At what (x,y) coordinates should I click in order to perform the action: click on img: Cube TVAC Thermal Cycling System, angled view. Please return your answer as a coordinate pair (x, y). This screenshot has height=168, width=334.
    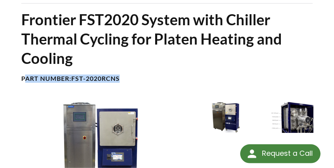
    Looking at the image, I should click on (225, 117).